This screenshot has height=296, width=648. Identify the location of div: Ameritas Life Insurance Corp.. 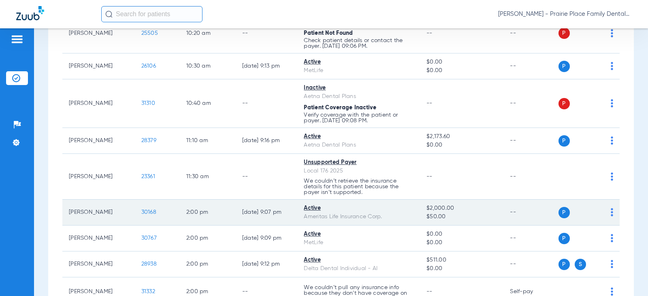
(358, 217).